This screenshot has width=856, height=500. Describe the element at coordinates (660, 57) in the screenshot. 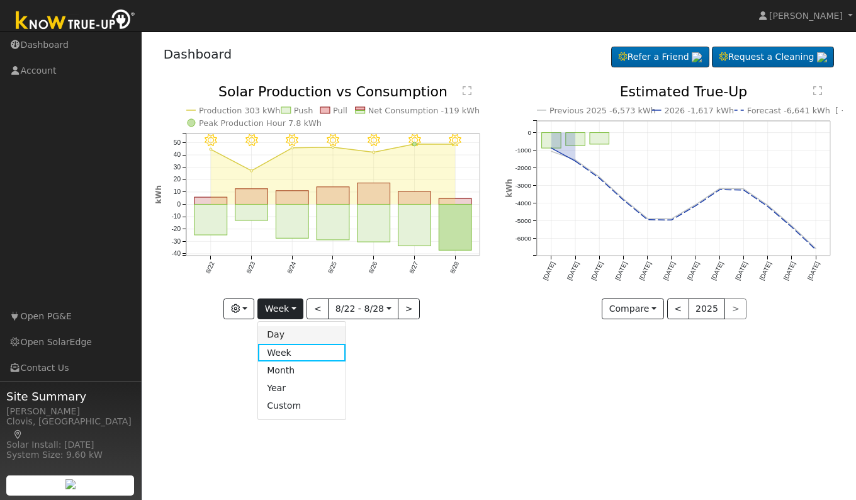

I see `a: Refer a Friend` at that location.